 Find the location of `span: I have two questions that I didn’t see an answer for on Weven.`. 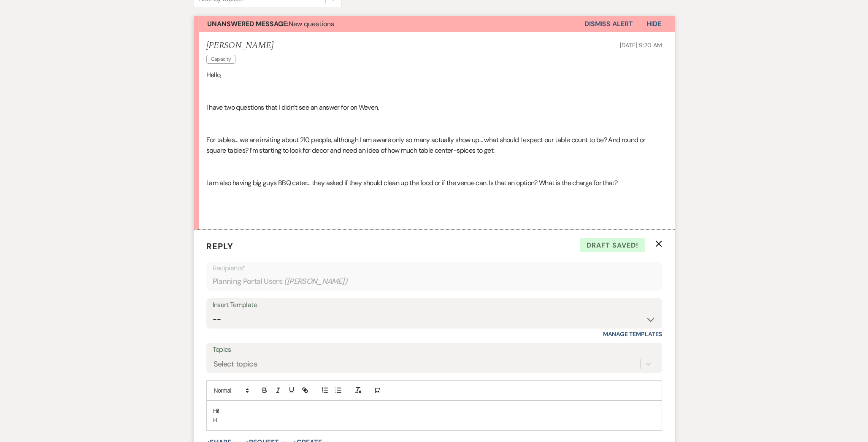

span: I have two questions that I didn’t see an answer for on Weven. is located at coordinates (293, 107).